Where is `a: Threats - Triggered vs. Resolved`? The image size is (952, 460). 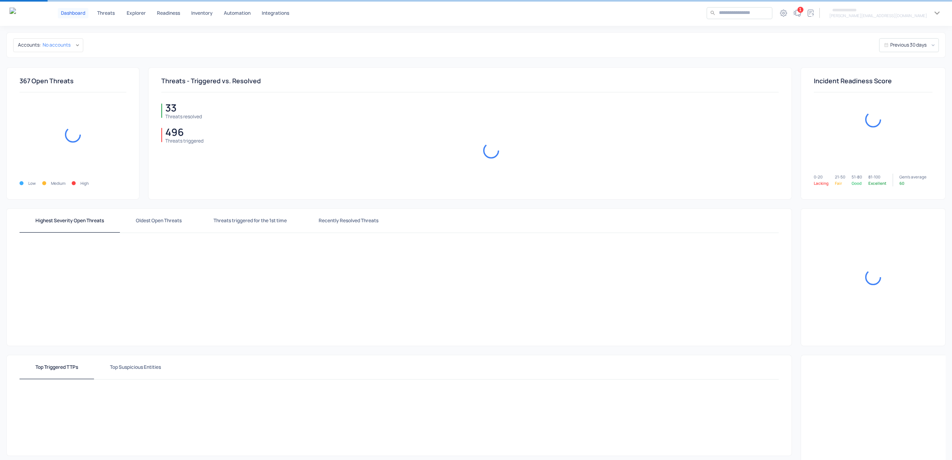 a: Threats - Triggered vs. Resolved is located at coordinates (211, 81).